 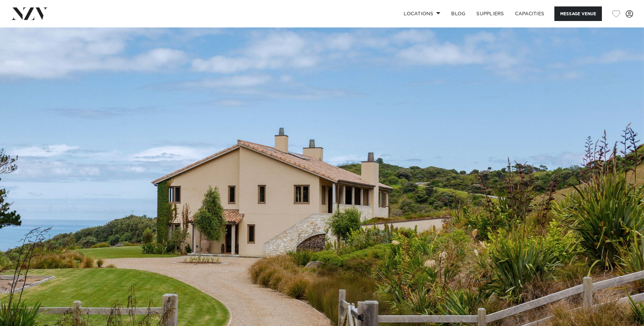 What do you see at coordinates (490, 14) in the screenshot?
I see `a: SUPPLIERS` at bounding box center [490, 14].